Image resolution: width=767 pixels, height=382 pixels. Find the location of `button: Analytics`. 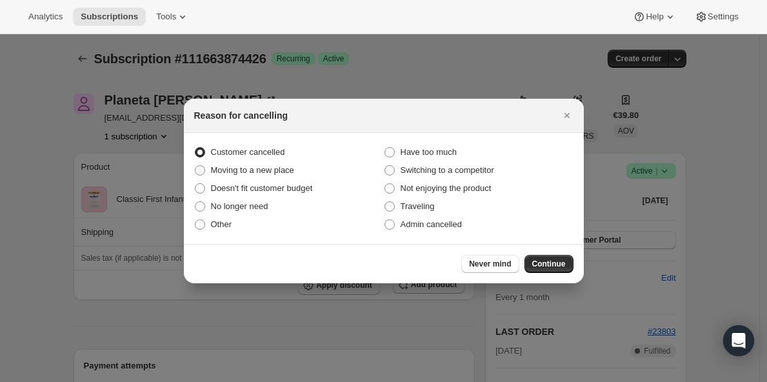

button: Analytics is located at coordinates (45, 17).